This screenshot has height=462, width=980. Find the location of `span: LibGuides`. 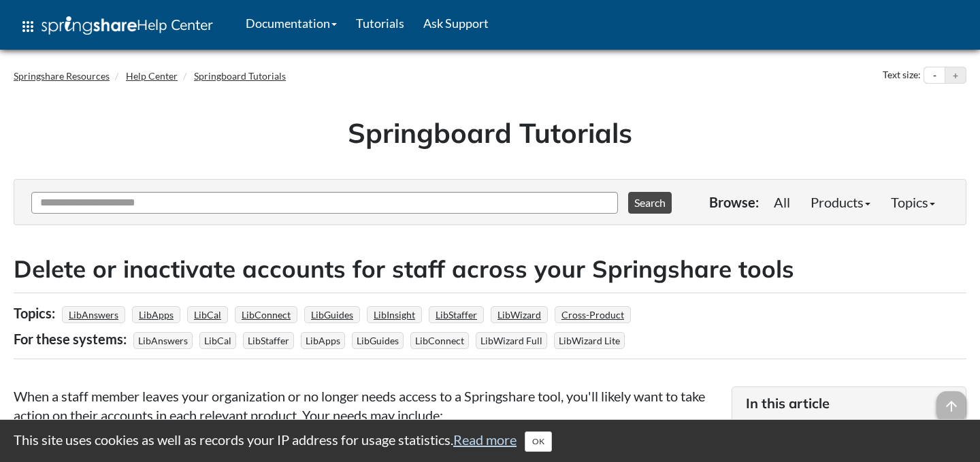

span: LibGuides is located at coordinates (378, 340).